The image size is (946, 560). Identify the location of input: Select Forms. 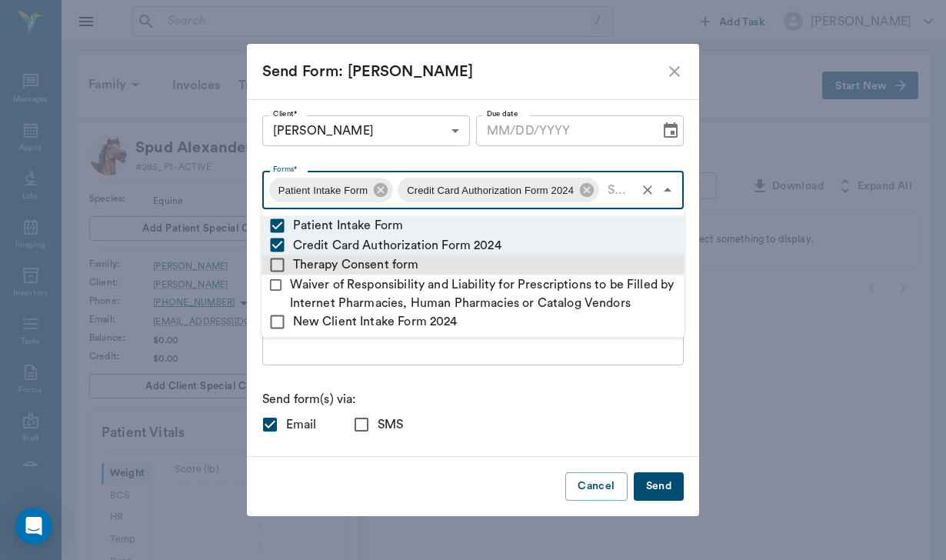
(618, 190).